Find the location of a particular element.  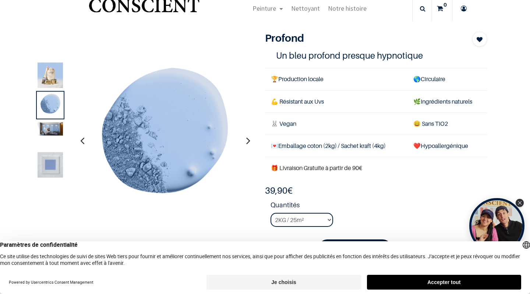

span: Notre histoire is located at coordinates (347, 8).